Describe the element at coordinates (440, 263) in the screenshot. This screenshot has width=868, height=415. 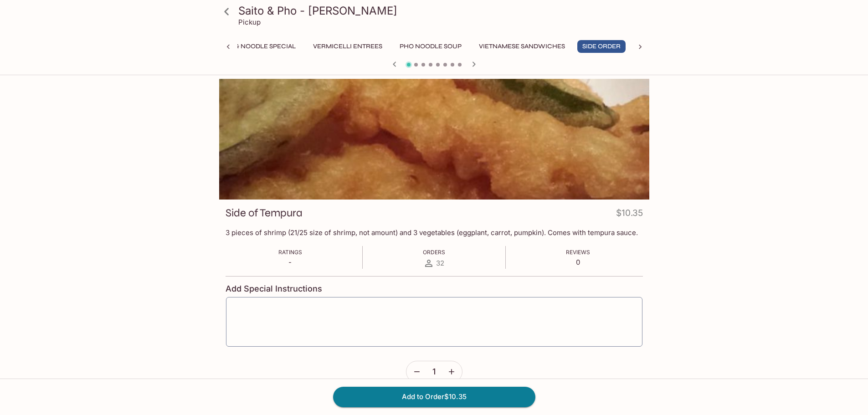
I see `span: 32` at that location.